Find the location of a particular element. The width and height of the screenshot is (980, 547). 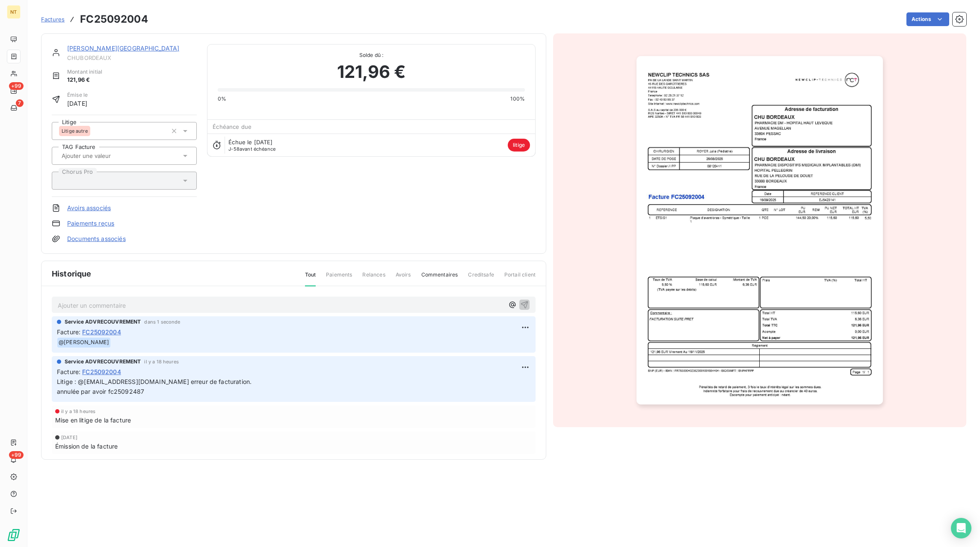

span: 7 is located at coordinates (20, 103).